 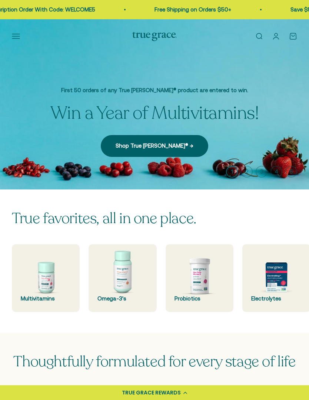 What do you see at coordinates (232, 172) in the screenshot?
I see `button: 1` at bounding box center [232, 172].